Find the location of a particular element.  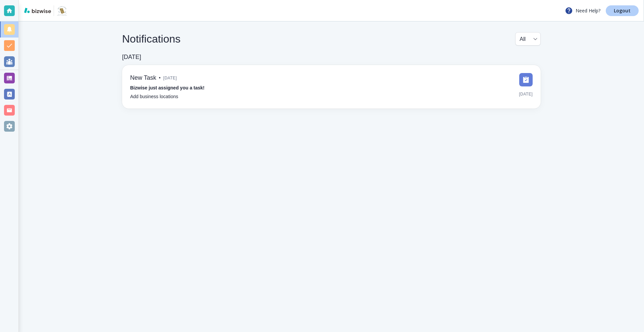

p: Logout is located at coordinates (622, 11).